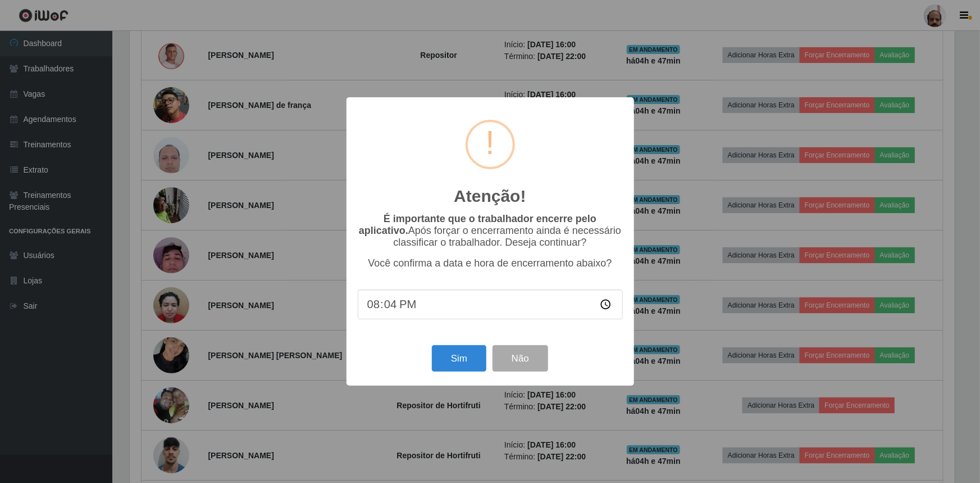 The height and width of the screenshot is (483, 980). What do you see at coordinates (459, 359) in the screenshot?
I see `button: Sim` at bounding box center [459, 359].